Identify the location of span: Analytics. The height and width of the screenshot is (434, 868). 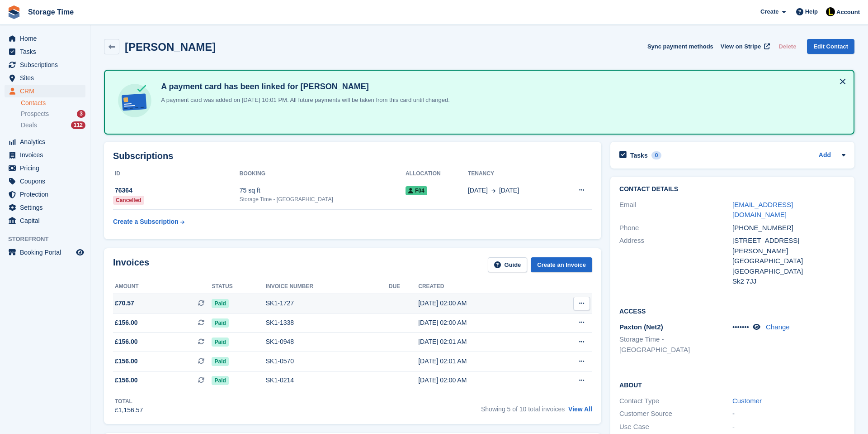
(47, 141).